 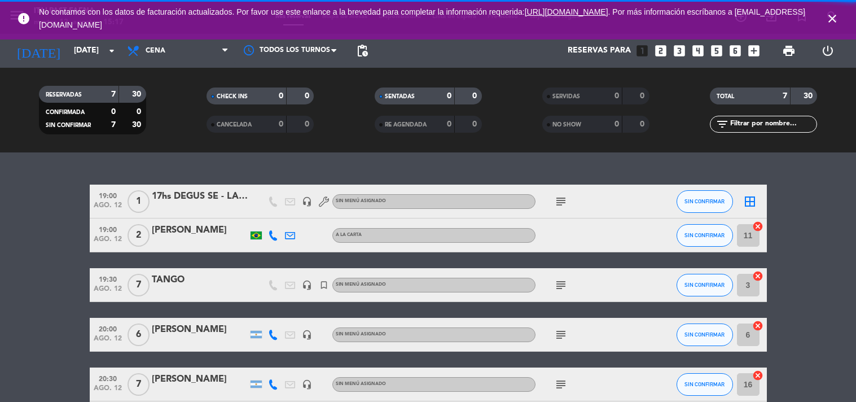 I want to click on span: CONFIRMADA, so click(x=65, y=112).